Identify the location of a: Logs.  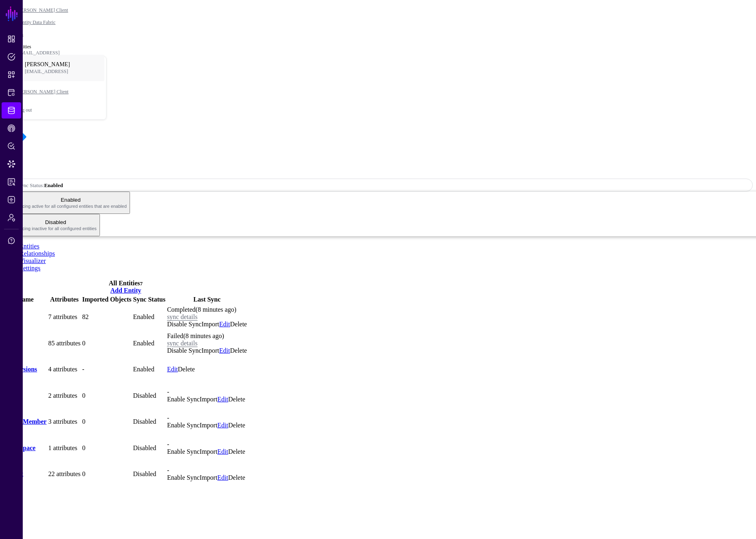
(11, 200).